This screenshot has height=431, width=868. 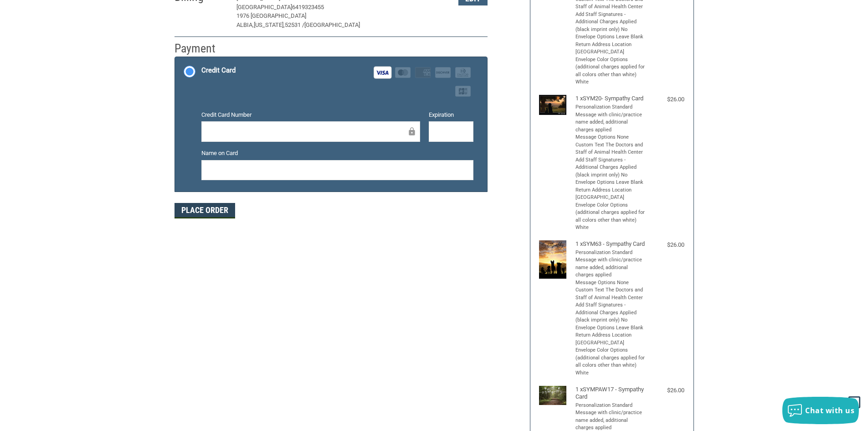 I want to click on span: Albia,, so click(x=245, y=24).